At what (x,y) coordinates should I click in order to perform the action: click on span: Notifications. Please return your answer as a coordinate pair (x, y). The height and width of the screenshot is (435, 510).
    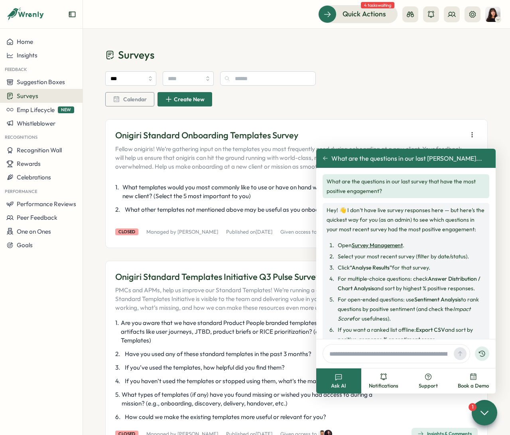
    Looking at the image, I should click on (384, 386).